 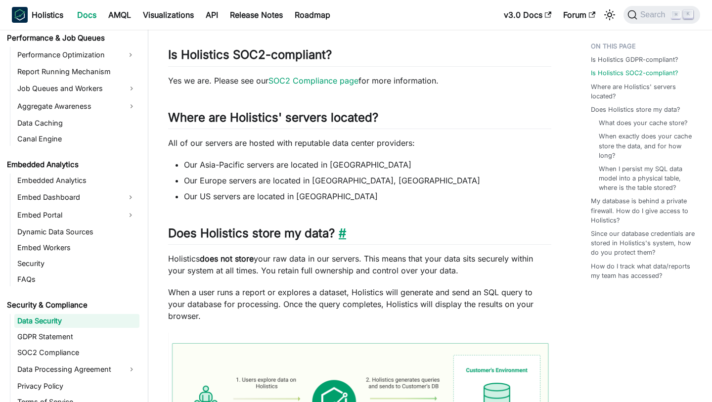 I want to click on a: Is Holistics SOC2-compliant?, so click(x=634, y=73).